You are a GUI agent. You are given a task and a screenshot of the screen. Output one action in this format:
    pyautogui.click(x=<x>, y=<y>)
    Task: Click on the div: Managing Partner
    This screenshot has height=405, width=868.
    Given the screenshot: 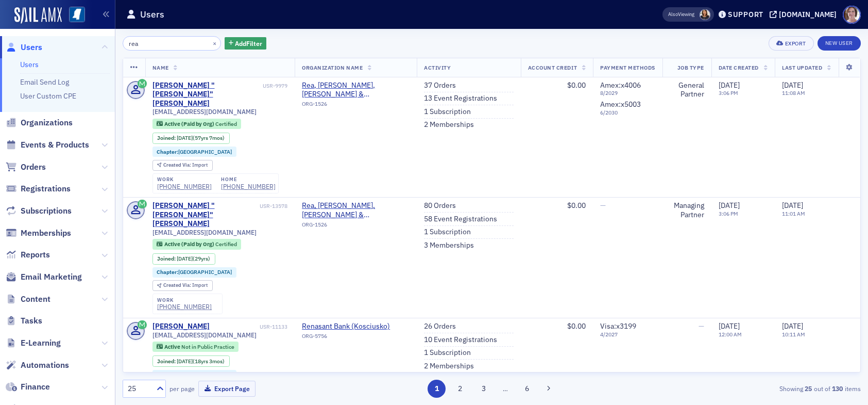 What is the action you would take?
    pyautogui.click(x=687, y=210)
    